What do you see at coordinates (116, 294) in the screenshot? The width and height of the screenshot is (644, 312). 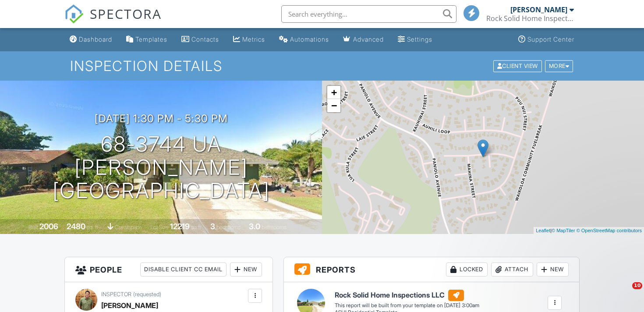 I see `span: Inspector` at bounding box center [116, 294].